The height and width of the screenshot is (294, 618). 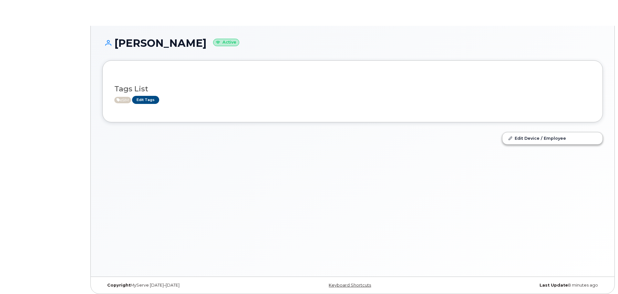 I want to click on a: Keyboard Shortcuts, so click(x=350, y=285).